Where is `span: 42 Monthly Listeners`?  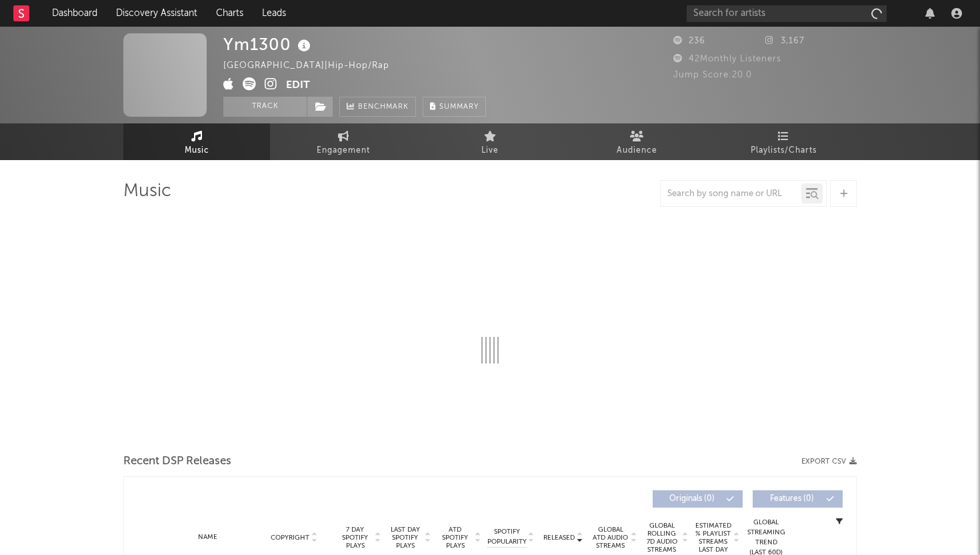
span: 42 Monthly Listeners is located at coordinates (728, 59).